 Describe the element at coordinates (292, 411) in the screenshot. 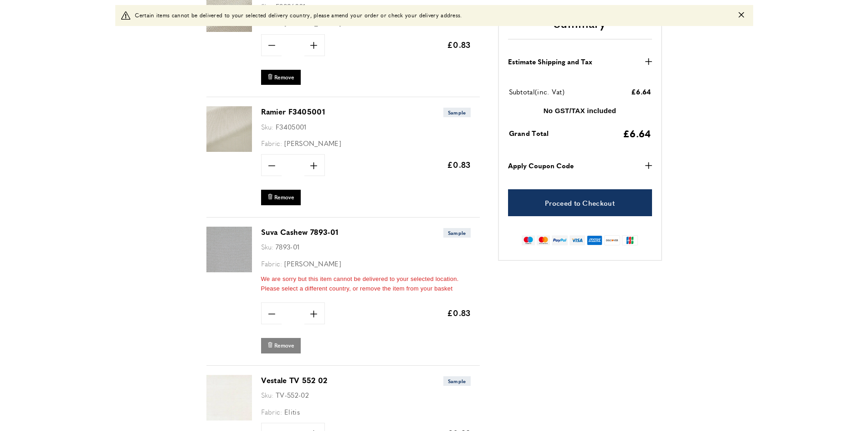

I see `span: Elitis` at that location.